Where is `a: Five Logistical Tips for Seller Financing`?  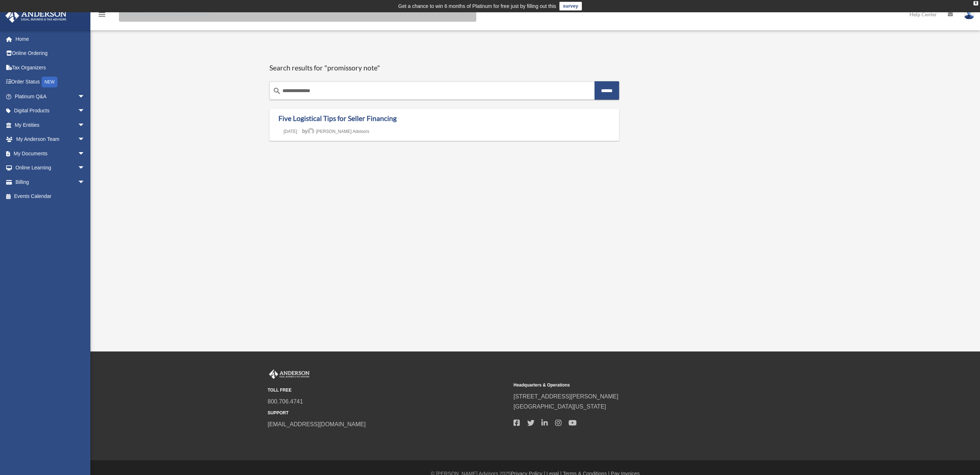 a: Five Logistical Tips for Seller Financing is located at coordinates (338, 118).